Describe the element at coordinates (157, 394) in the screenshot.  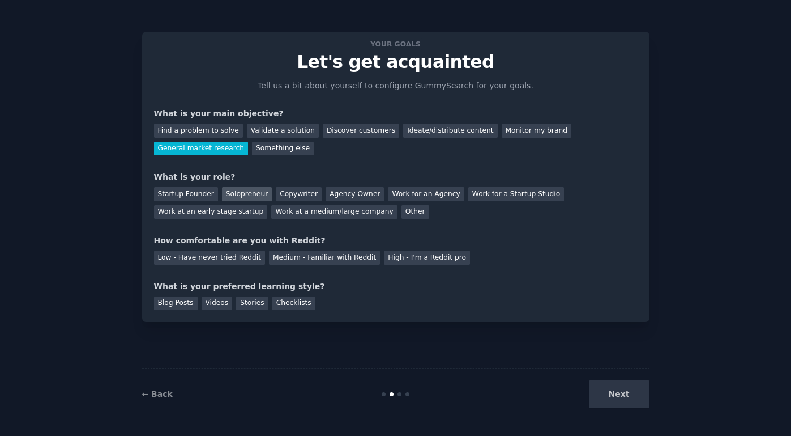
I see `a: ← Back` at that location.